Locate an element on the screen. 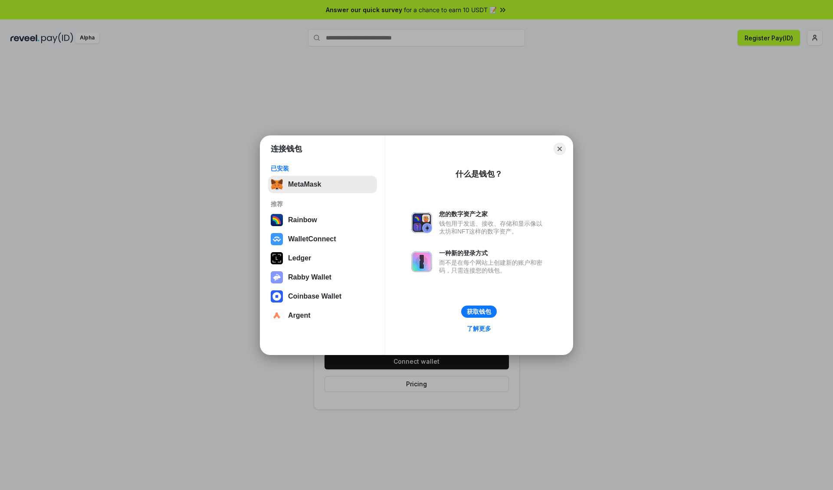 This screenshot has width=833, height=490. h1: 连接钱包 is located at coordinates (286, 149).